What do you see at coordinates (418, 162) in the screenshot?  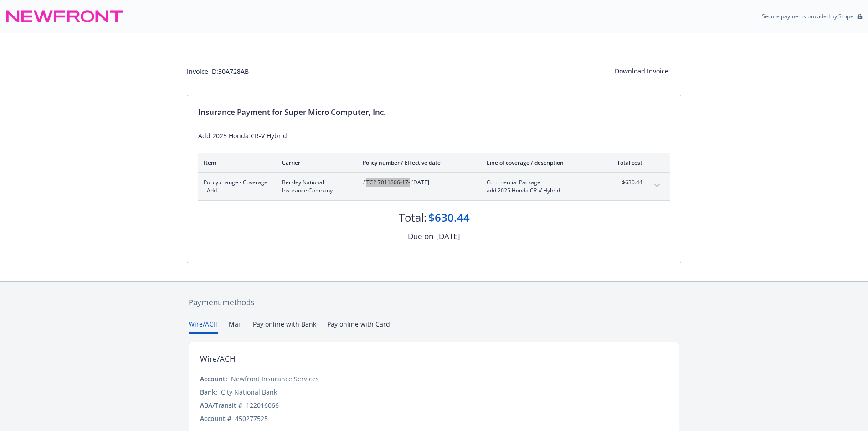 I see `div: Policy number / Effective date` at bounding box center [418, 162].